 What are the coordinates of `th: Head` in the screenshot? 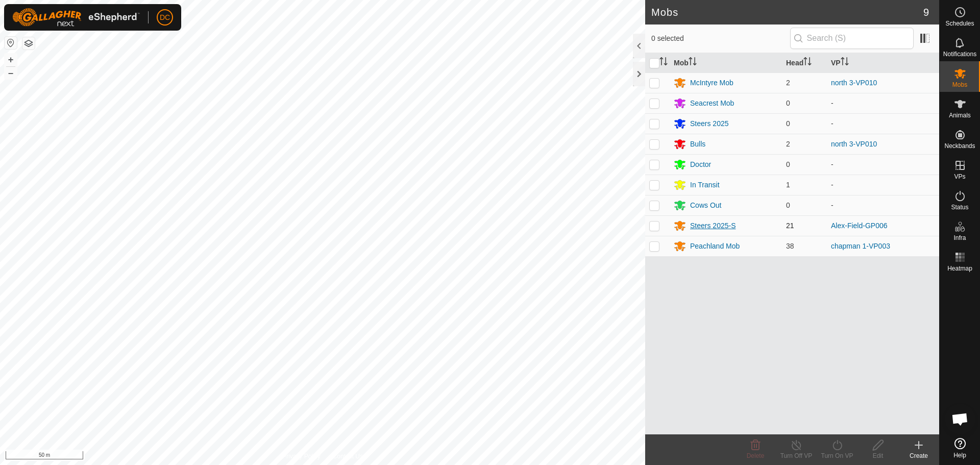 It's located at (805, 62).